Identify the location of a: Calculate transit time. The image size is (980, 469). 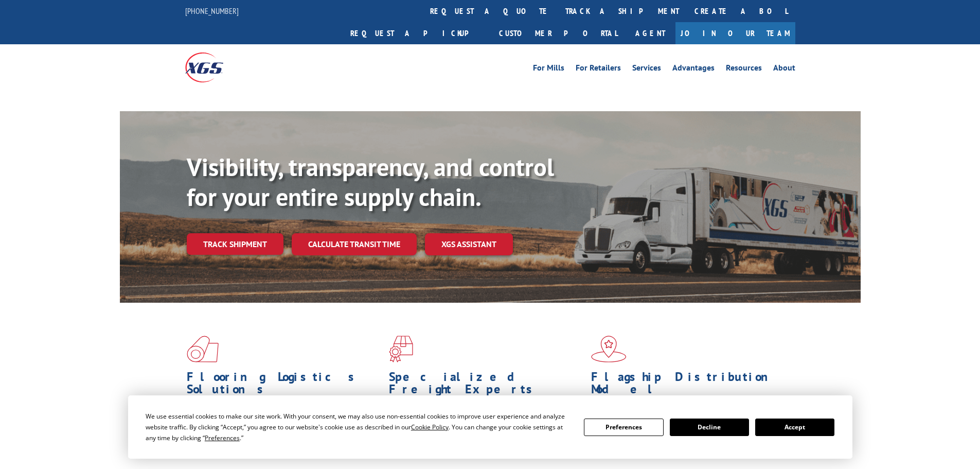
(354, 244).